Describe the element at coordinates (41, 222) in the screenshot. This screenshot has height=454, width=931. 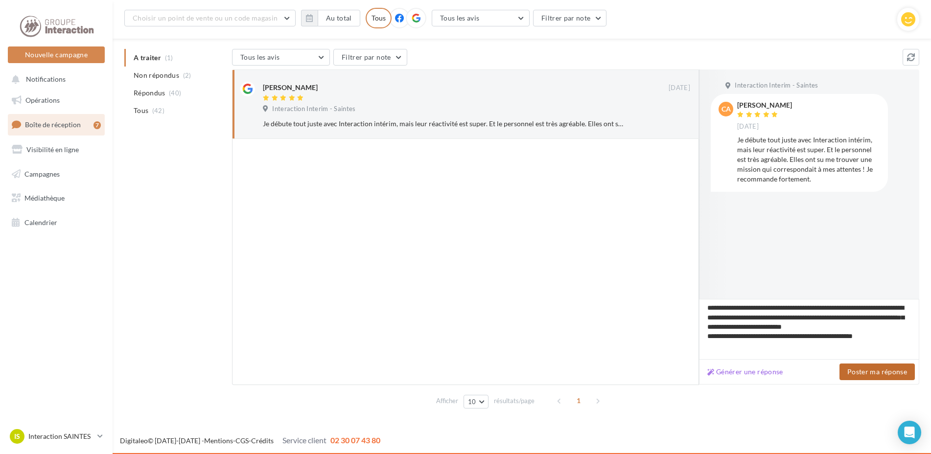
I see `span: Calendrier` at that location.